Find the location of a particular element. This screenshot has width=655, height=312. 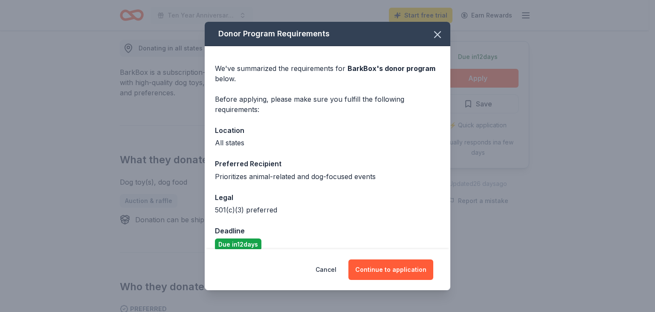

div: Prioritizes animal-related and dog-focused events is located at coordinates (328, 176).